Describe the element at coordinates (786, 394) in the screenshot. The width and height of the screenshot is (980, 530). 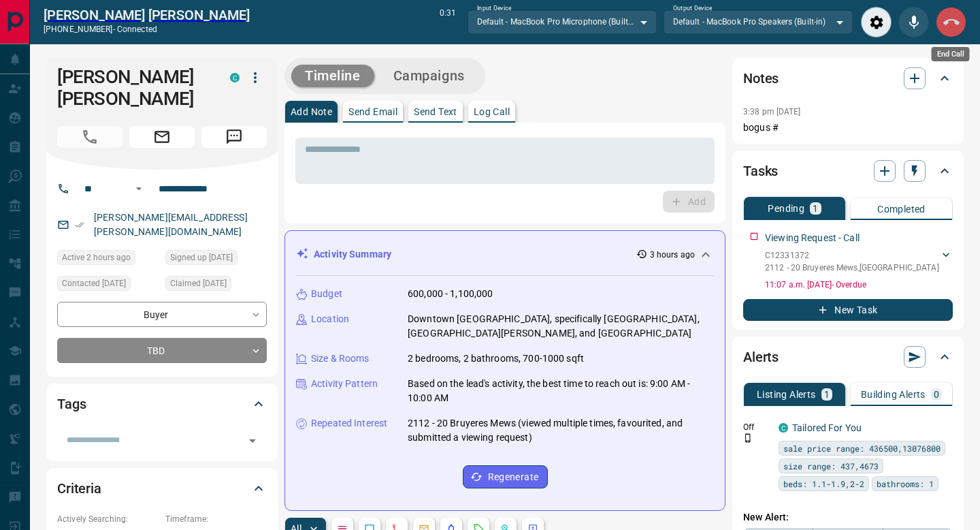
I see `p: Listing Alerts` at that location.